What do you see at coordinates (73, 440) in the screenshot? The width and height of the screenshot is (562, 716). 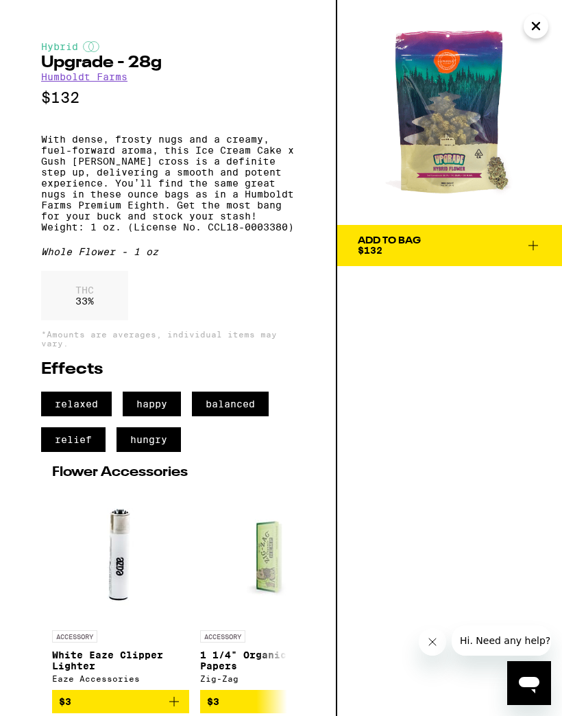 I see `span: relief` at bounding box center [73, 440].